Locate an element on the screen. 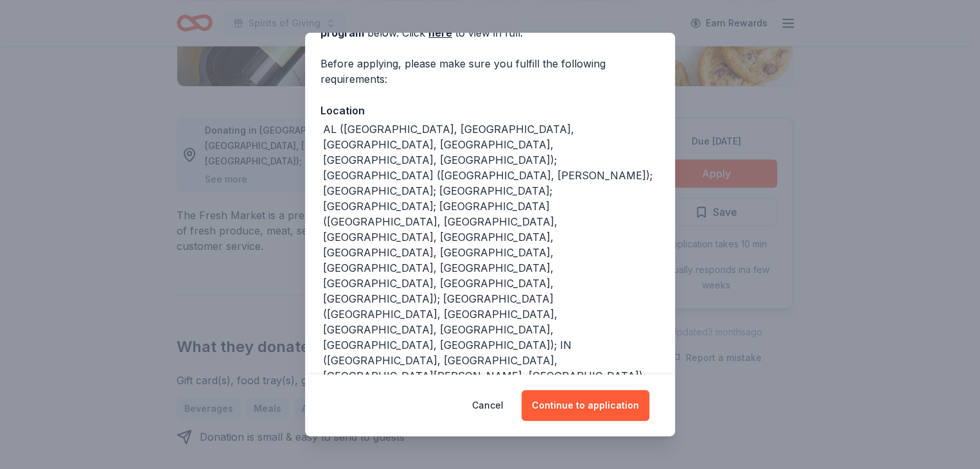  div: Location is located at coordinates (490, 110).